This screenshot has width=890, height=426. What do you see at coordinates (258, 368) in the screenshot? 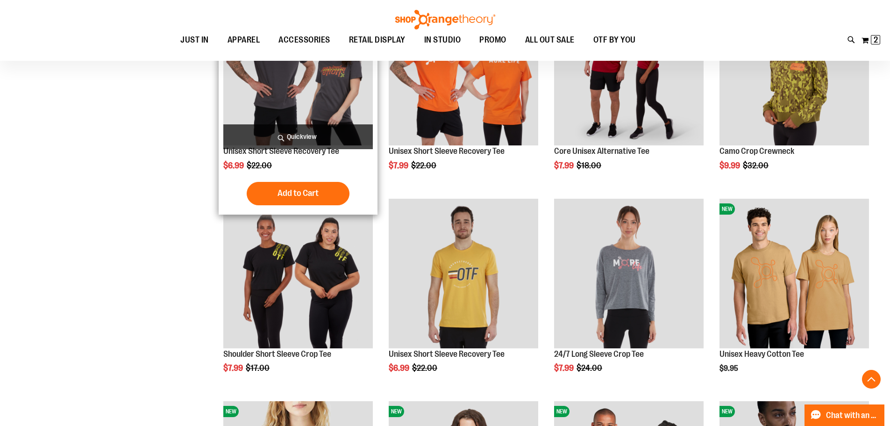
I see `span: $17.00` at bounding box center [258, 368].